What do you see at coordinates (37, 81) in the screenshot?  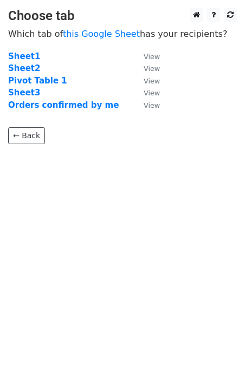 I see `strong: Pivot Table 1` at bounding box center [37, 81].